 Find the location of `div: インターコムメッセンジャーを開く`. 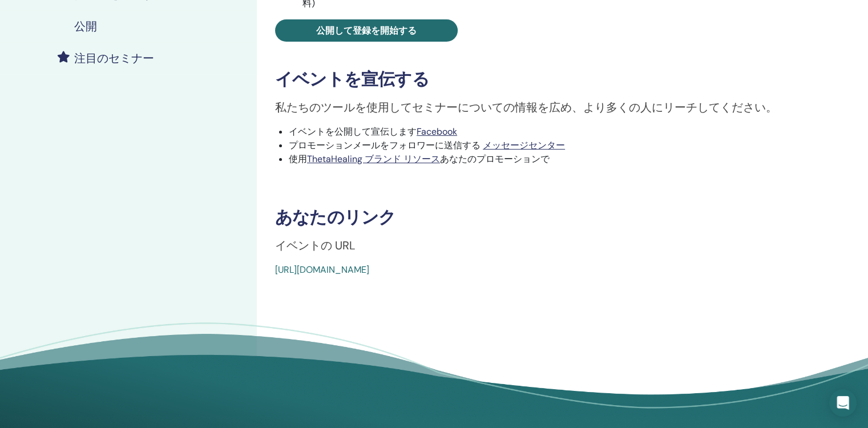

div: インターコムメッセンジャーを開く is located at coordinates (843, 403).